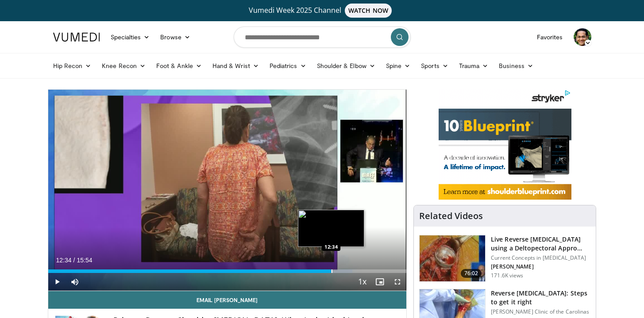 This screenshot has height=318, width=644. I want to click on button: Playback Rate, so click(362, 282).